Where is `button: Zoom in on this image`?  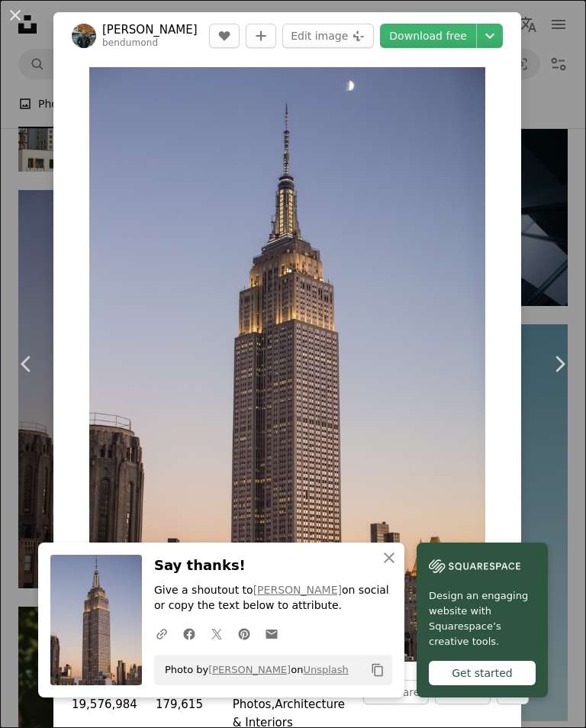 button: Zoom in on this image is located at coordinates (287, 364).